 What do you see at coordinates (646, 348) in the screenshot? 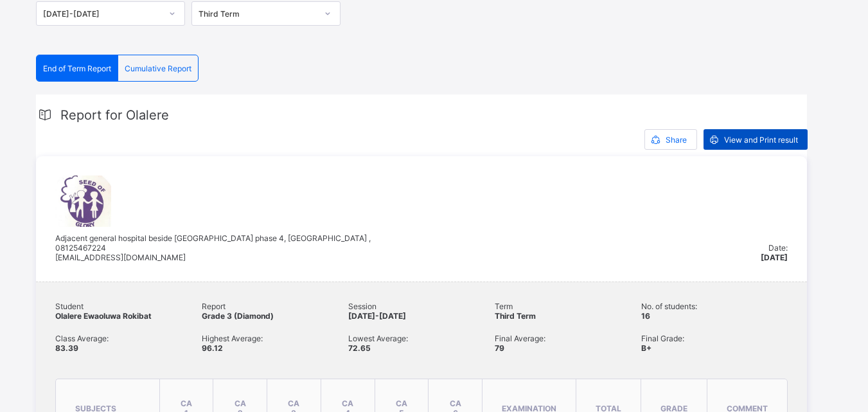
I see `span: B+` at bounding box center [646, 348].